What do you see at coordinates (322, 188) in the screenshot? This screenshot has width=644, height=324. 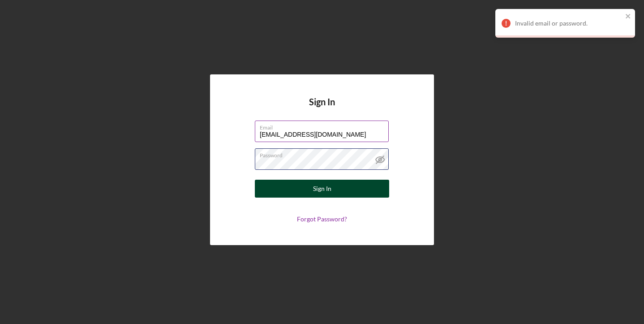 I see `button: Sign In` at bounding box center [322, 188].